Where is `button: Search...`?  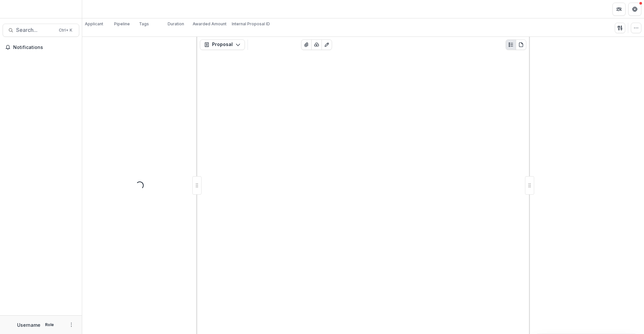 button: Search... is located at coordinates (41, 30).